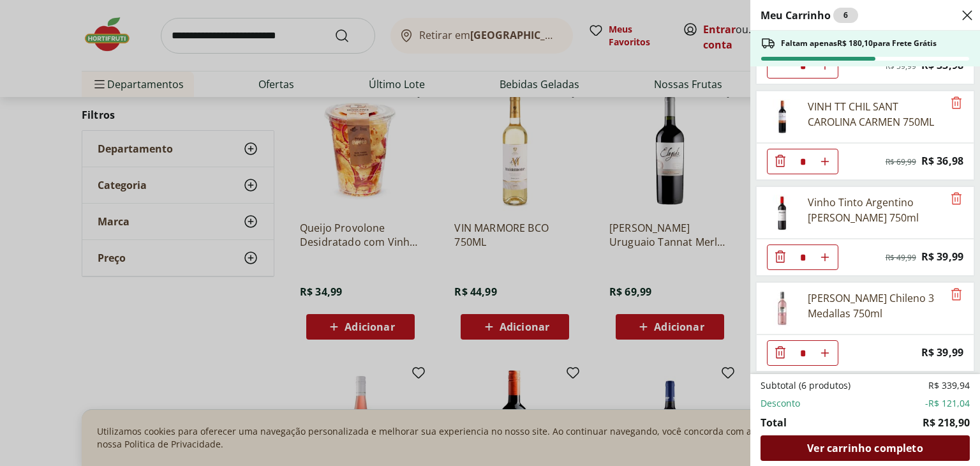 This screenshot has width=980, height=466. What do you see at coordinates (859, 43) in the screenshot?
I see `span: Faltam apenas R$ 180,10 para Frete Grátis` at bounding box center [859, 43].